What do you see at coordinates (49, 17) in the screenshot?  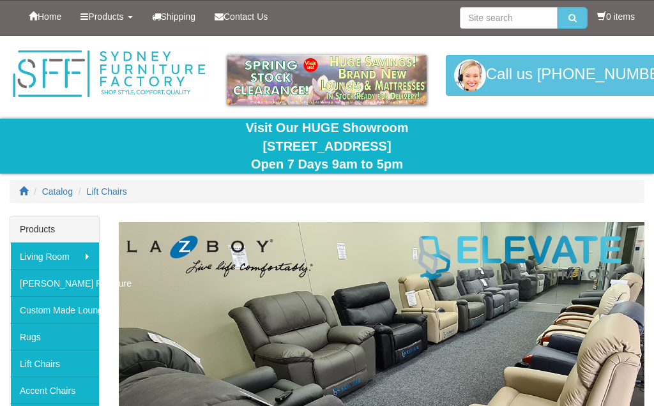 I see `span: Home` at bounding box center [49, 17].